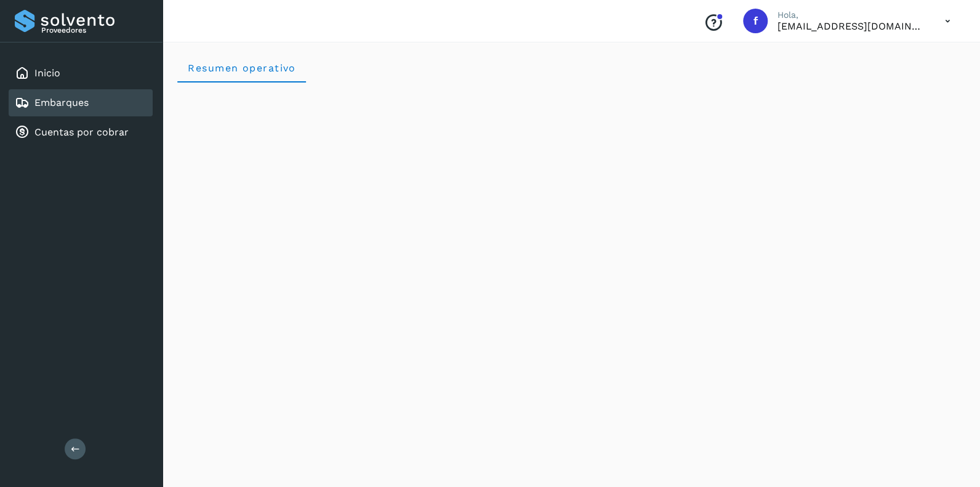  I want to click on p: Proveedores, so click(94, 30).